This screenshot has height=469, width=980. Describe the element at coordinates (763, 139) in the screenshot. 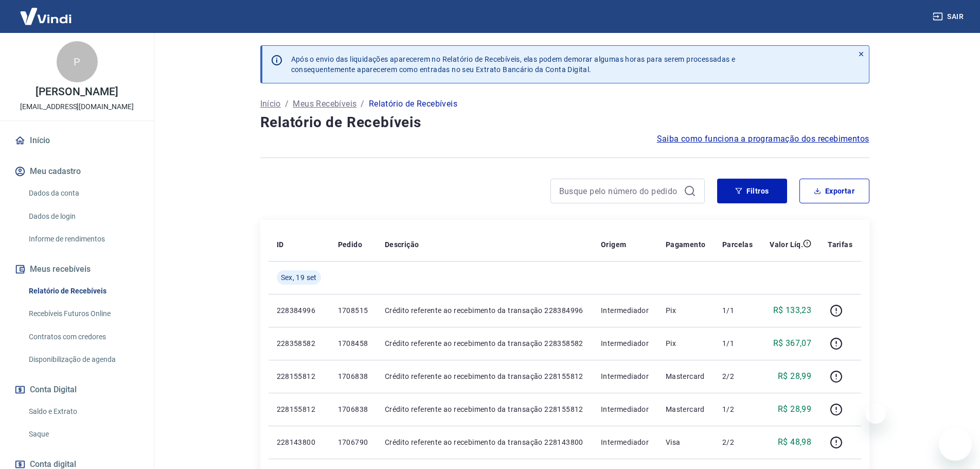

I see `a: Saiba como funciona a programação dos recebimentos` at that location.